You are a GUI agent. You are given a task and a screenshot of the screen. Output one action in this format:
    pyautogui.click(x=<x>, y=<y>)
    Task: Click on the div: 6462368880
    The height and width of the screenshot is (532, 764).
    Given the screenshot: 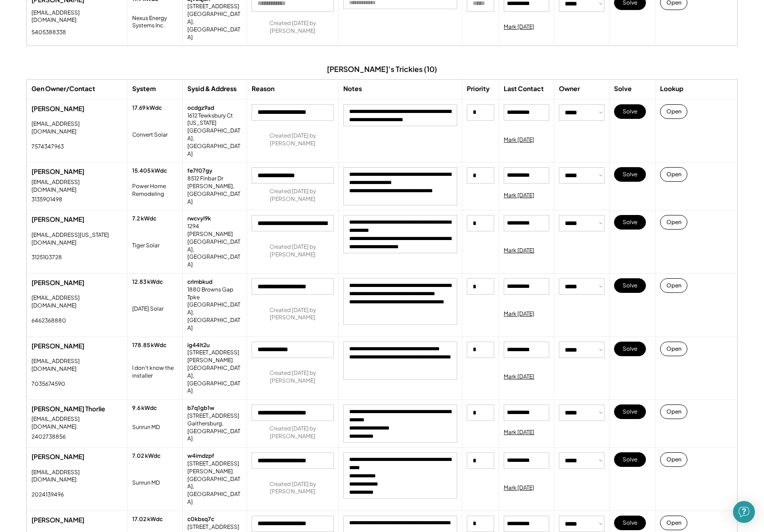 What is the action you would take?
    pyautogui.click(x=49, y=321)
    